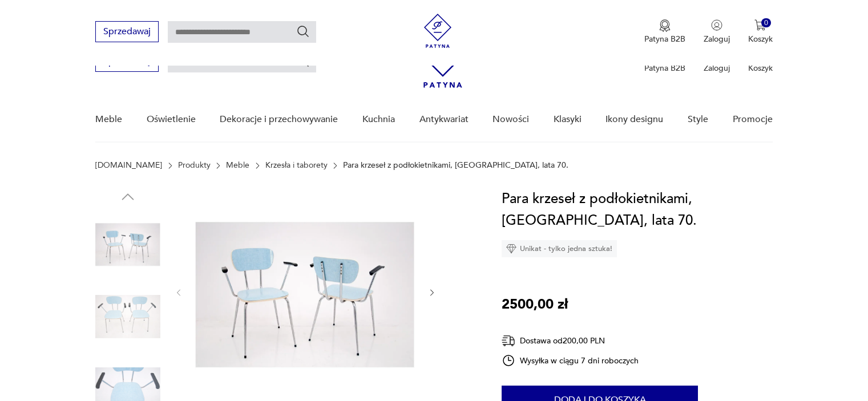  Describe the element at coordinates (717, 32) in the screenshot. I see `button: Zaloguj` at that location.